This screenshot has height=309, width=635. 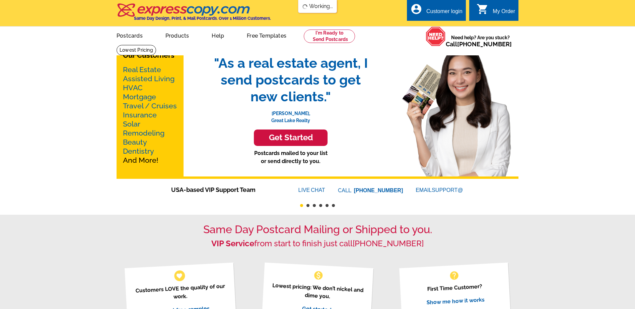 I want to click on span: favorite, so click(x=179, y=275).